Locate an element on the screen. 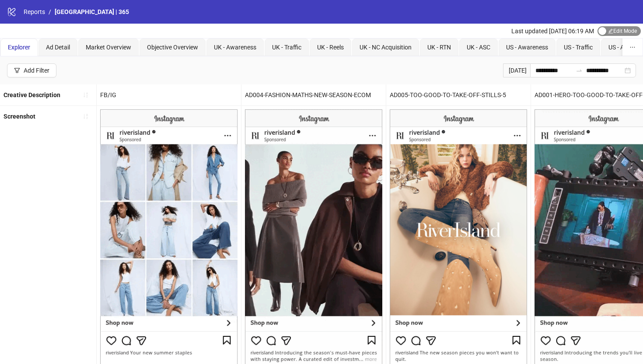 The height and width of the screenshot is (364, 643). b: Creative Description is located at coordinates (32, 95).